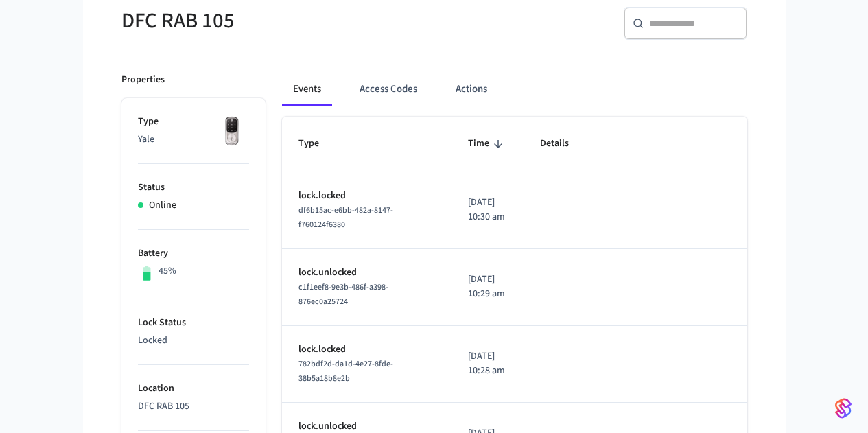 The width and height of the screenshot is (868, 433). Describe the element at coordinates (346, 218) in the screenshot. I see `span: df6b15ac-e6bb-482a-8147-f760124f6380` at that location.